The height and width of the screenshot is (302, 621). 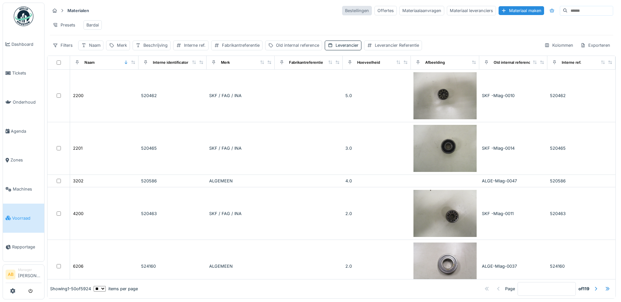 I want to click on img: Badge_color-CXgf-gQk.svg, so click(x=24, y=16).